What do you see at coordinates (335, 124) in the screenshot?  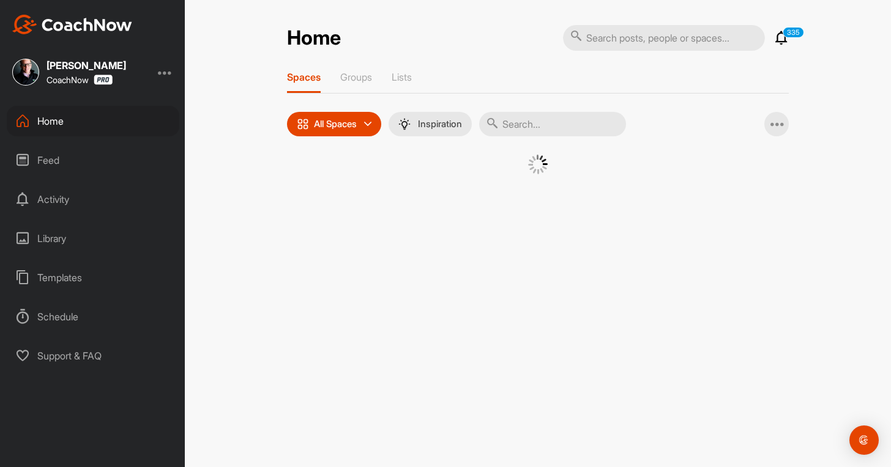 I see `p: All Spaces` at bounding box center [335, 124].